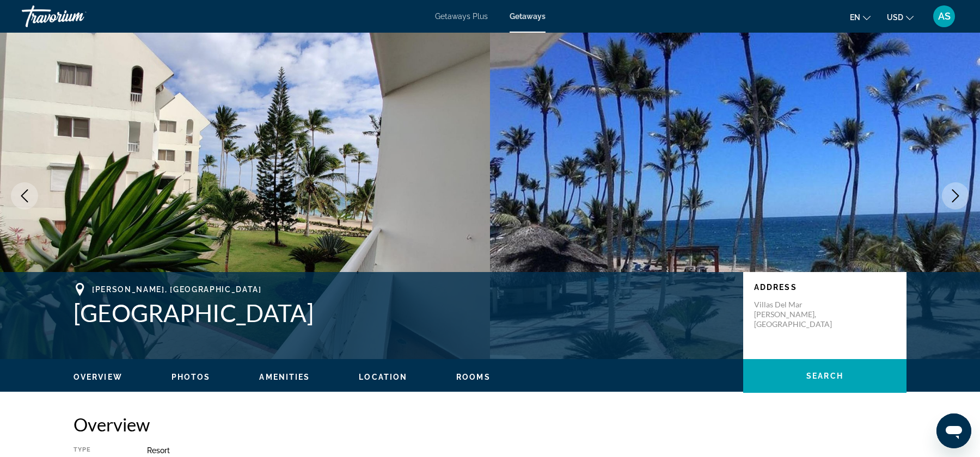 The height and width of the screenshot is (457, 980). Describe the element at coordinates (98, 377) in the screenshot. I see `button: Overview` at that location.